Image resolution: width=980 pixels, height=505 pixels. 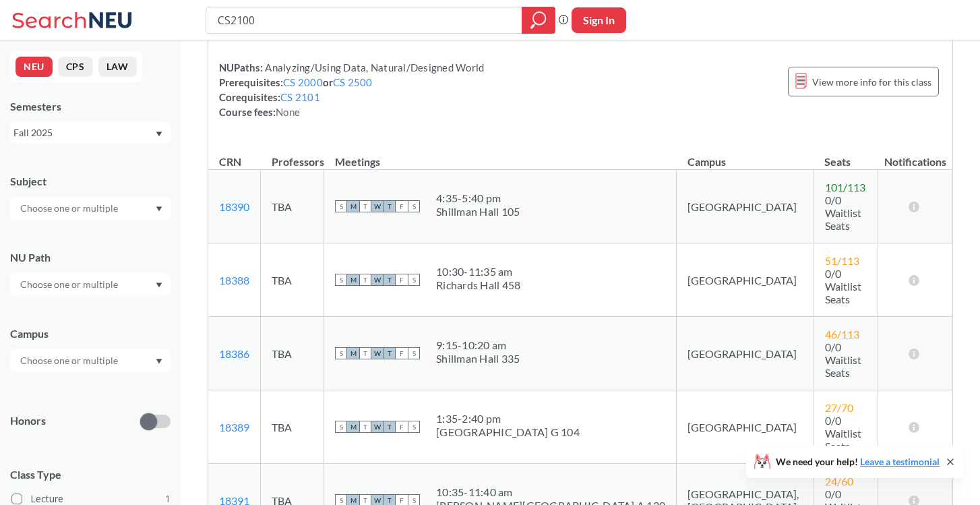 I want to click on div: 10:30 - 11:35 am, so click(x=477, y=271).